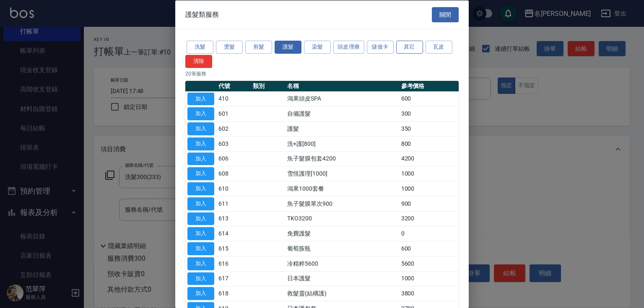 This screenshot has width=644, height=308. Describe the element at coordinates (234, 249) in the screenshot. I see `td: 615` at that location.